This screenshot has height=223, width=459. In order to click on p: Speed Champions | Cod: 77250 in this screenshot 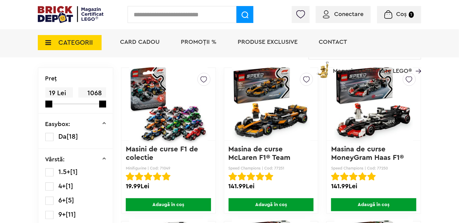, I will do `click(373, 168)`.